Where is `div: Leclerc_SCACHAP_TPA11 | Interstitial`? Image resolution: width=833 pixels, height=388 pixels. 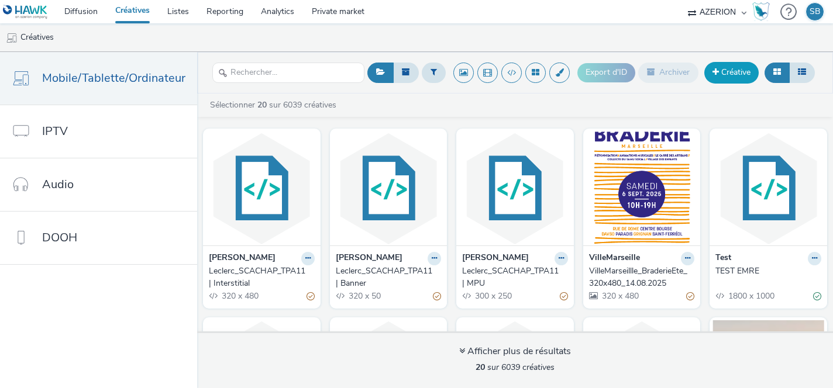 div: Leclerc_SCACHAP_TPA11 | Interstitial is located at coordinates (259, 277).